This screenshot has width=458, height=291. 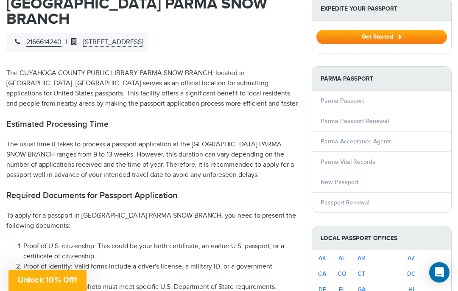 What do you see at coordinates (382, 238) in the screenshot?
I see `strong: Local Passport Offices` at bounding box center [382, 238].